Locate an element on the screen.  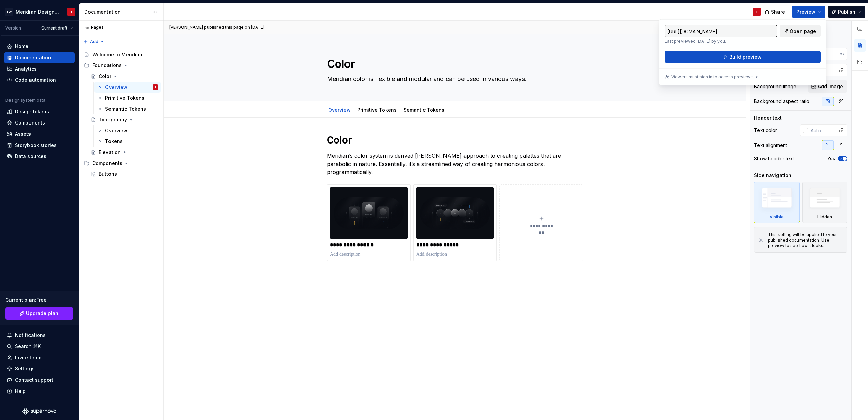
a: Storybook stories is located at coordinates (39, 145).